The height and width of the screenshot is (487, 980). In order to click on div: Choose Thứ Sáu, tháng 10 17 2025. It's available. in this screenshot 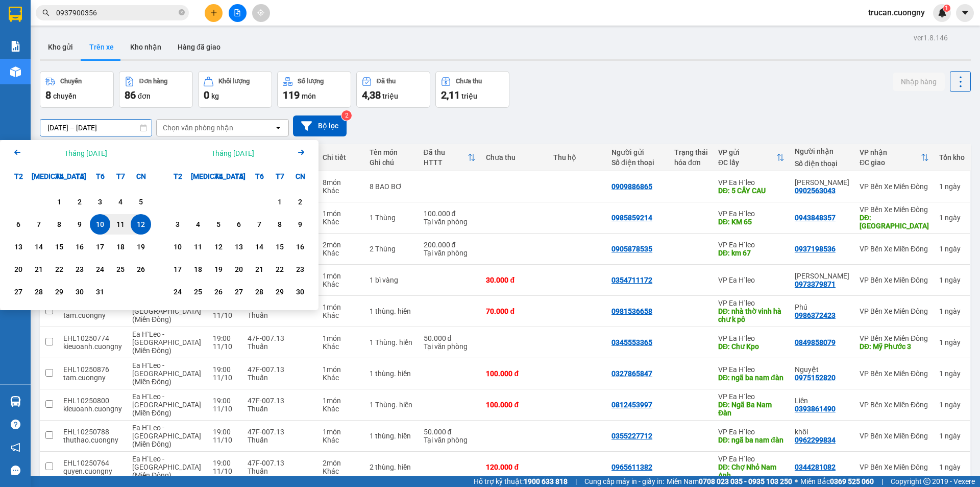, I will do `click(100, 247)`.